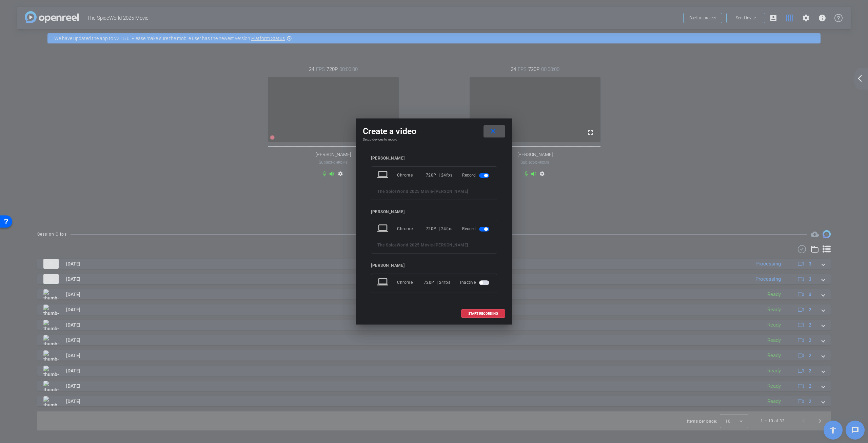 The height and width of the screenshot is (443, 868). I want to click on span: START RECORDING, so click(483, 313).